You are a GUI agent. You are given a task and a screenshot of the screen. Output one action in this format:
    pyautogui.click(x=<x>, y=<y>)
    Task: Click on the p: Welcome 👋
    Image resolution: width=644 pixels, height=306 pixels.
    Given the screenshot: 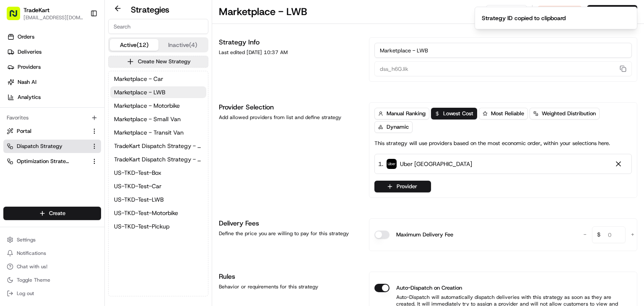 What is the action you would take?
    pyautogui.click(x=80, y=40)
    